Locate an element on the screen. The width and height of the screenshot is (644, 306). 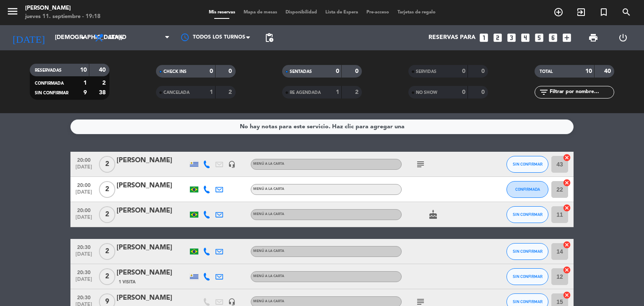
i: looks_6 is located at coordinates (553, 38).